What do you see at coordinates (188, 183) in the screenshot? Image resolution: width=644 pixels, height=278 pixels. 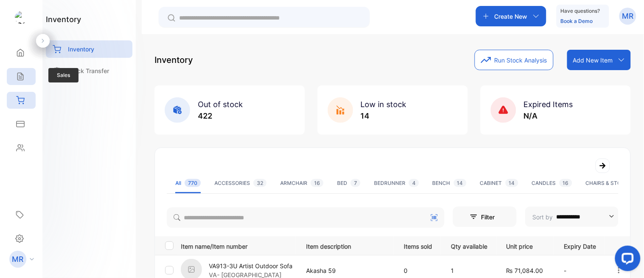 I see `div: All` at bounding box center [188, 183].